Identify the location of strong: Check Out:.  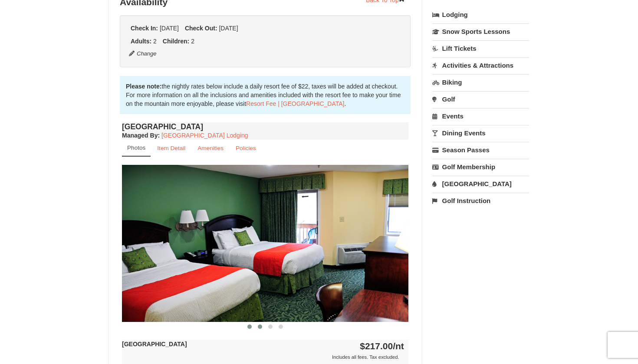
(201, 28).